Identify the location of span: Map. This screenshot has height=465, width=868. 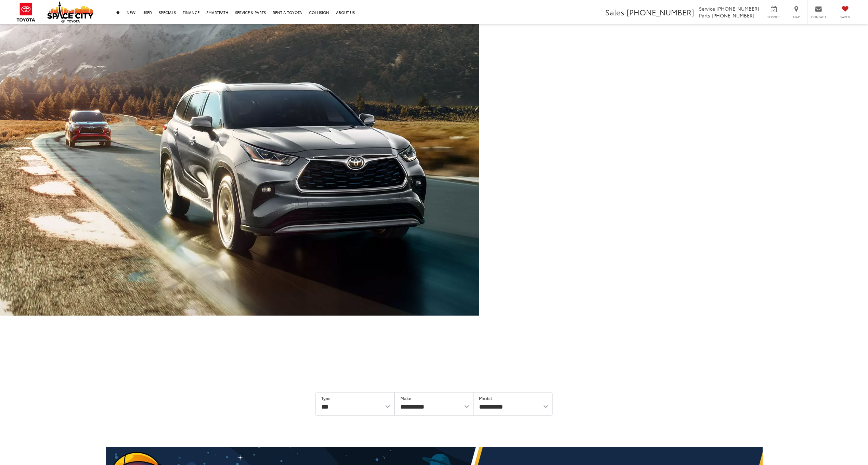
(796, 17).